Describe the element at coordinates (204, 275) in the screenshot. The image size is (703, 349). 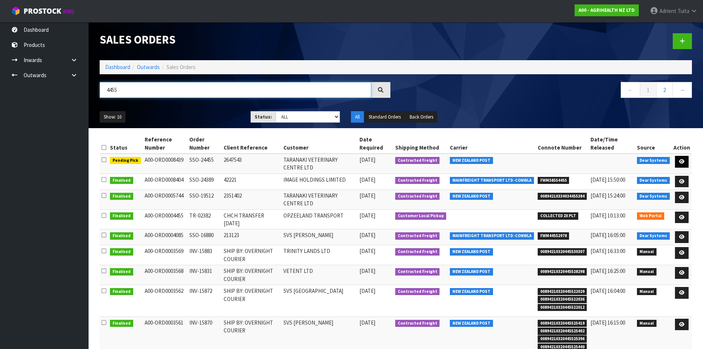
I see `td: INV-15831` at that location.